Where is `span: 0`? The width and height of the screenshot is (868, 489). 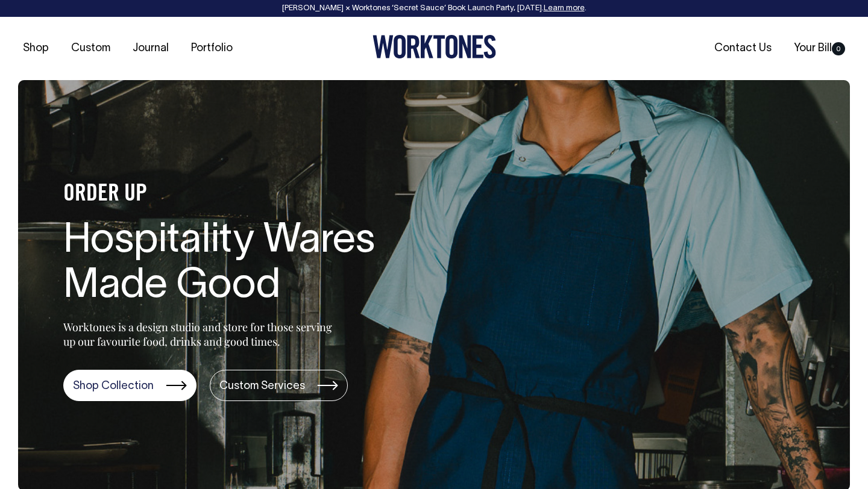 span: 0 is located at coordinates (839, 48).